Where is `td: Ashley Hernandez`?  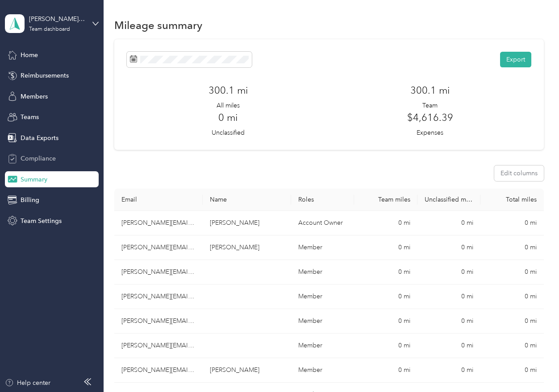 td: Ashley Hernandez is located at coordinates (247, 247).